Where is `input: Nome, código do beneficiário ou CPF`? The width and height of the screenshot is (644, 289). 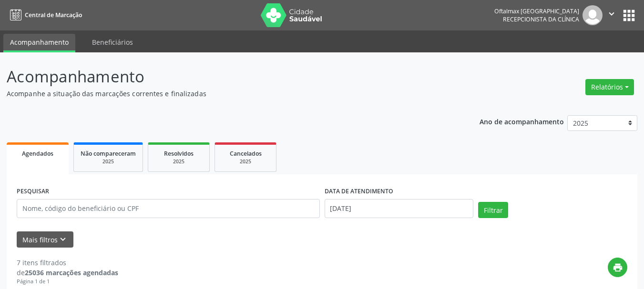
input: Nome, código do beneficiário ou CPF is located at coordinates (168, 208).